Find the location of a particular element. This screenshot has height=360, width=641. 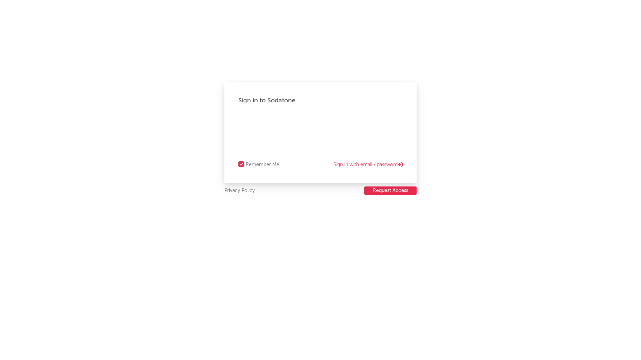

div: Sign in to Sodatone is located at coordinates (320, 101).